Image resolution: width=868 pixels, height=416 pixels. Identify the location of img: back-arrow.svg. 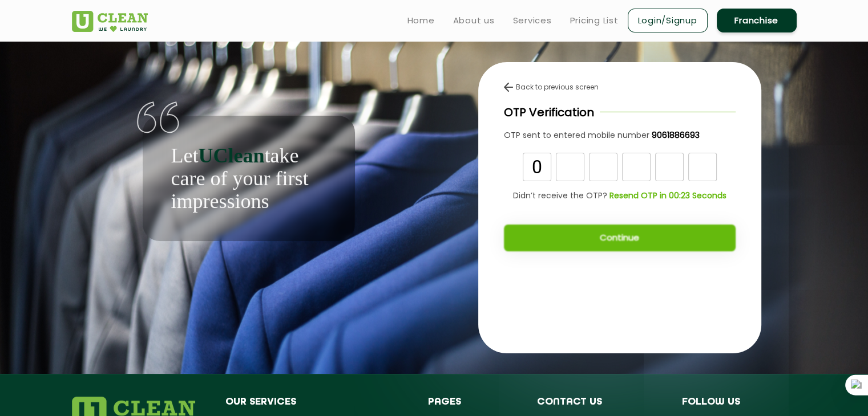
(509, 87).